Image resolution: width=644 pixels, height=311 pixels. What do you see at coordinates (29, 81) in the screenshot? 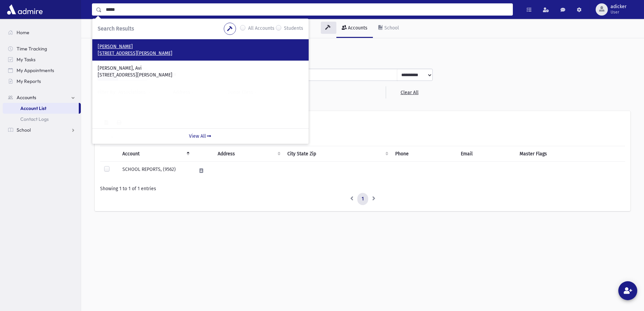
I see `span: My Reports` at bounding box center [29, 81].